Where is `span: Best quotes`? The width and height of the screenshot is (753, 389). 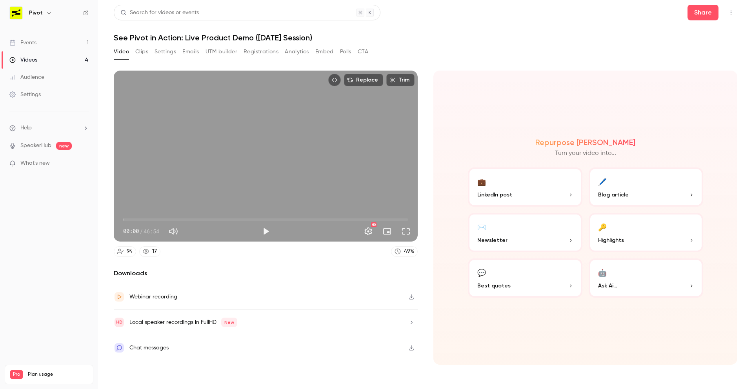 span: Best quotes is located at coordinates (493, 285).